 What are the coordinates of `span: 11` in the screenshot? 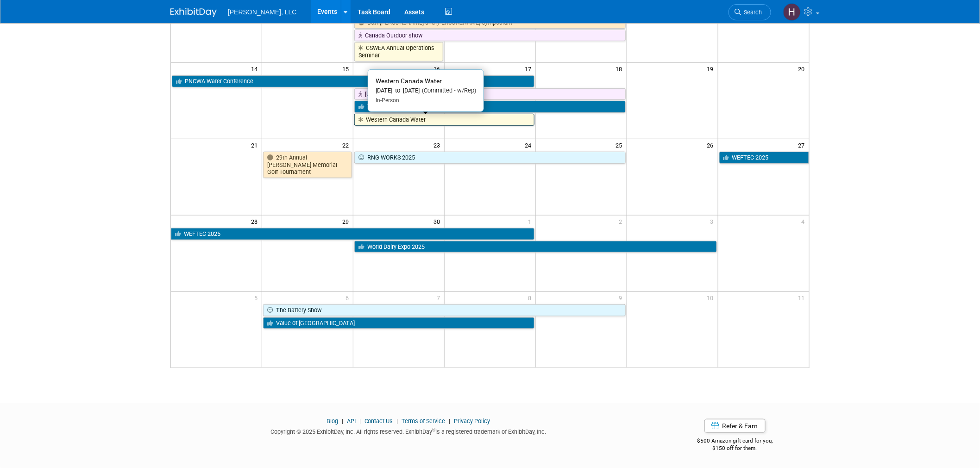 It's located at (803, 297).